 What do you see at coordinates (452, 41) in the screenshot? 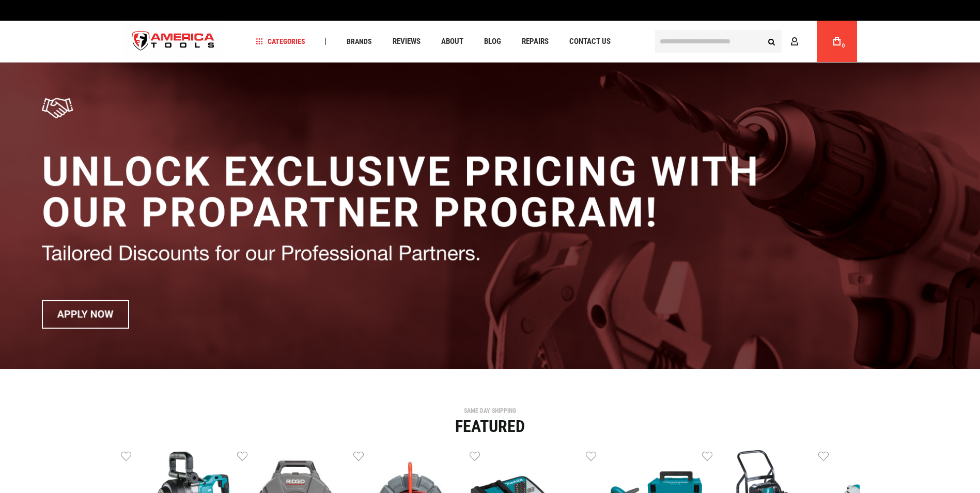
I see `a: About` at bounding box center [452, 41].